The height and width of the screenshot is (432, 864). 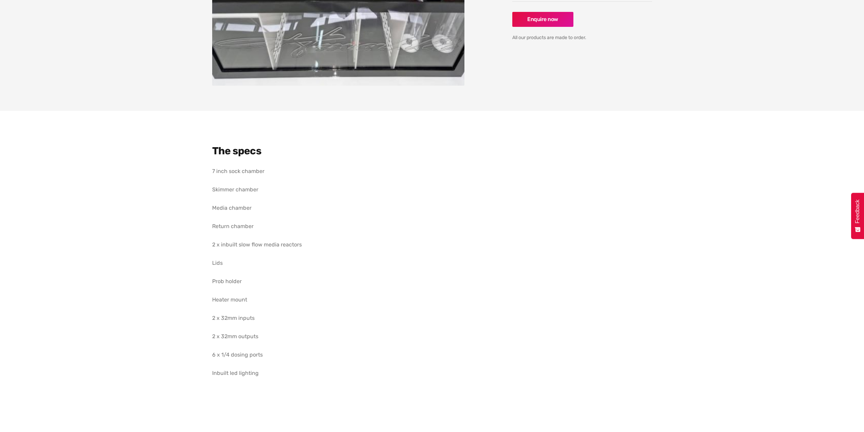 What do you see at coordinates (269, 318) in the screenshot?
I see `p: 2 x 32mm inputs` at bounding box center [269, 318].